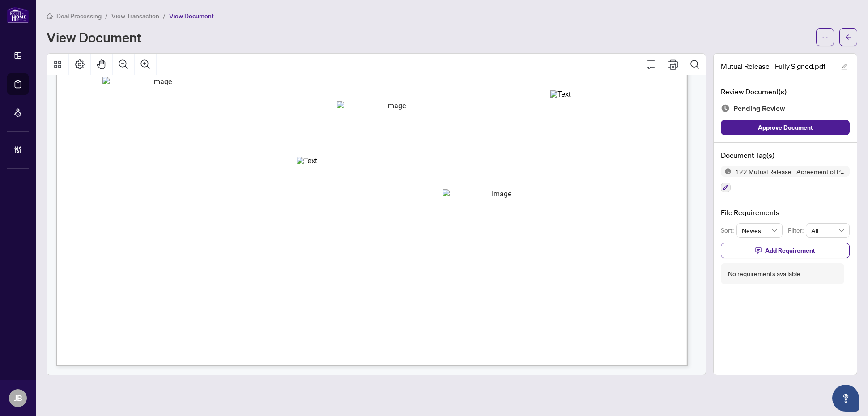  What do you see at coordinates (825, 37) in the screenshot?
I see `span: ellipsis` at bounding box center [825, 37].